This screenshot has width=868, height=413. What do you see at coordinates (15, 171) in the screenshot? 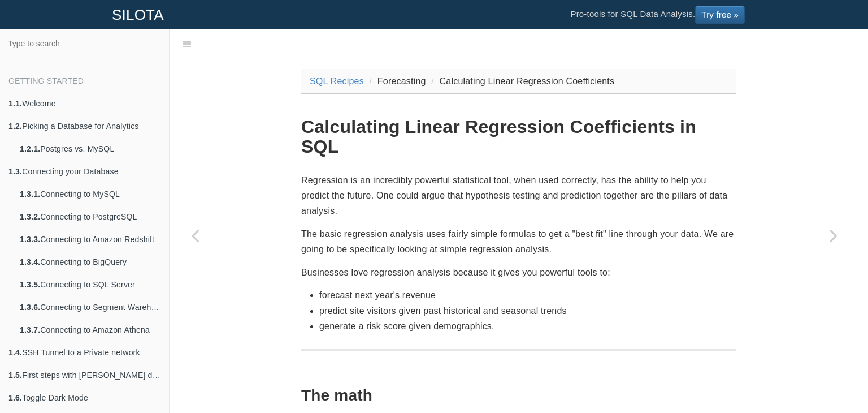
I see `b: 1.3.` at bounding box center [15, 171].